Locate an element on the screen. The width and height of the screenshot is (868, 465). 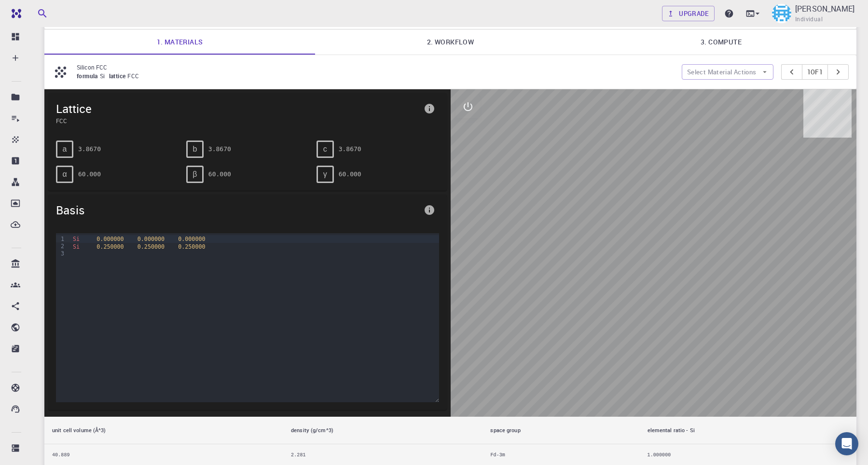
span: c is located at coordinates (325, 149).